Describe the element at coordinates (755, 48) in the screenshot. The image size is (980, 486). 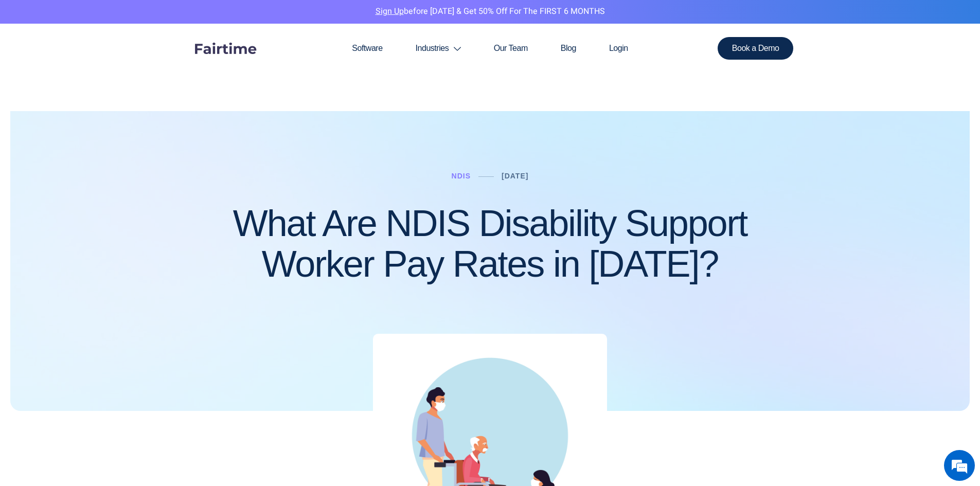
I see `span: Book a Demo` at that location.